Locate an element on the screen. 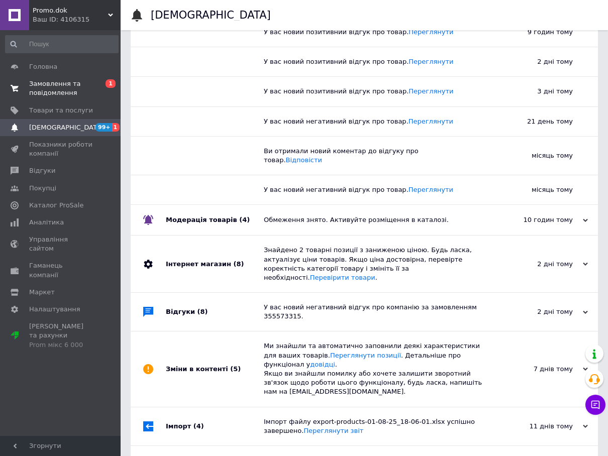  div: Імпорт файлу export-products-01-08-25_18-06-01.xlsx успішно завершено. is located at coordinates (375, 427).